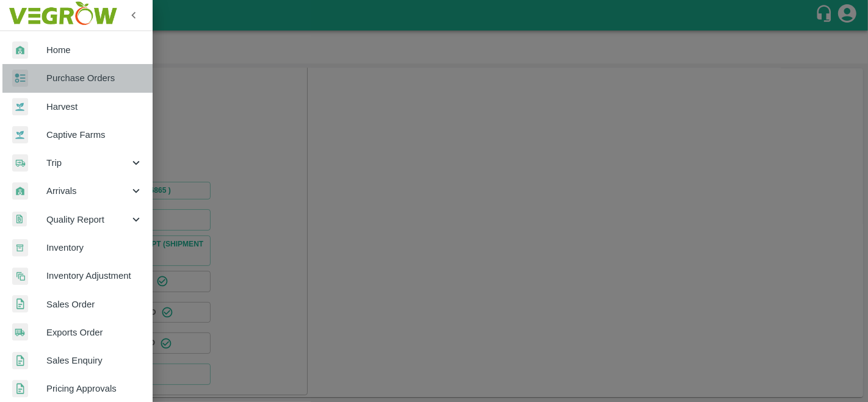  Describe the element at coordinates (94, 305) in the screenshot. I see `span: Sales Order` at that location.